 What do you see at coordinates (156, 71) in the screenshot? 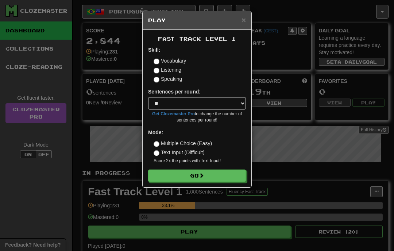
I see `input: Listening` at bounding box center [156, 71].